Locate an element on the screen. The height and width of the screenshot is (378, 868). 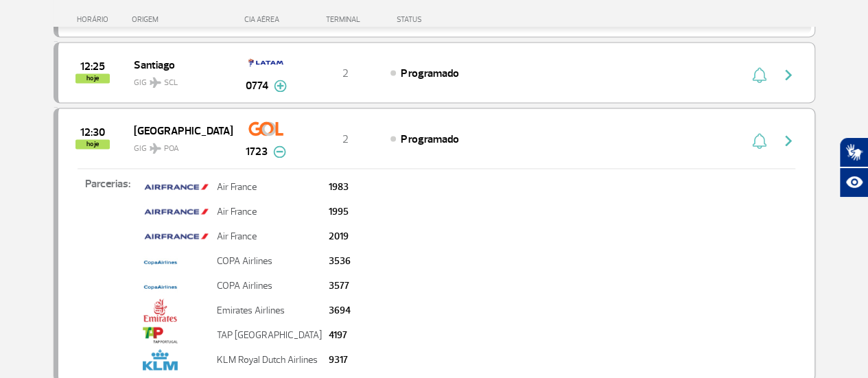
button: Abrir tradutor de língua de sinais. is located at coordinates (854, 153).